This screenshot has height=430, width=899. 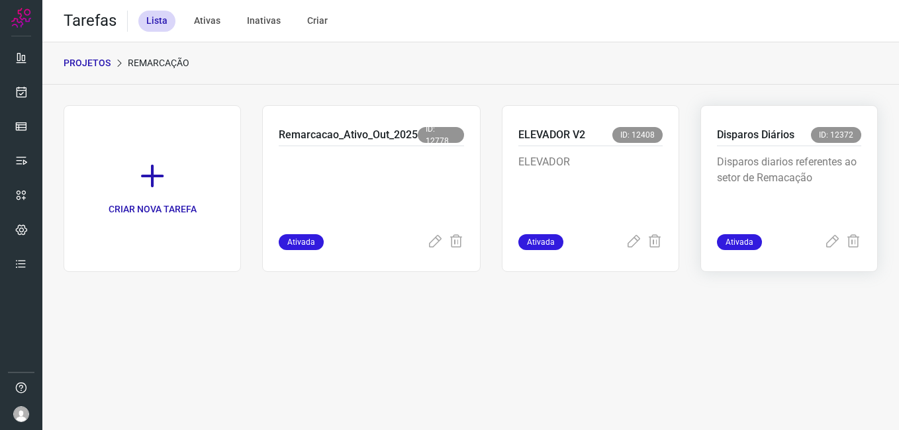 I want to click on img: Logo, so click(x=21, y=18).